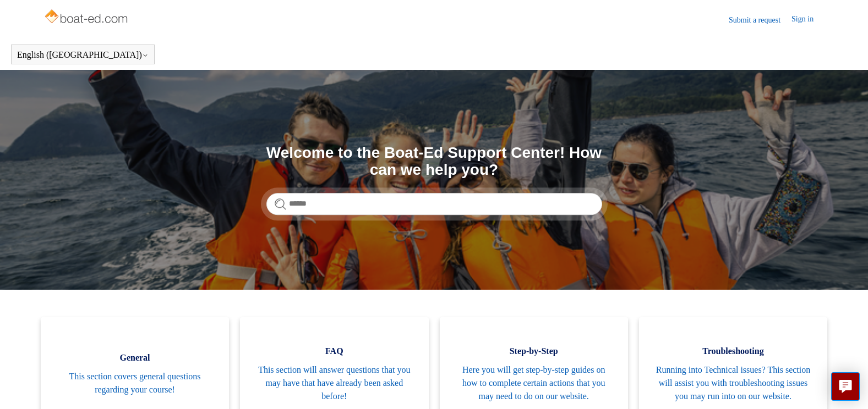  Describe the element at coordinates (808, 20) in the screenshot. I see `a: Sign in` at that location.